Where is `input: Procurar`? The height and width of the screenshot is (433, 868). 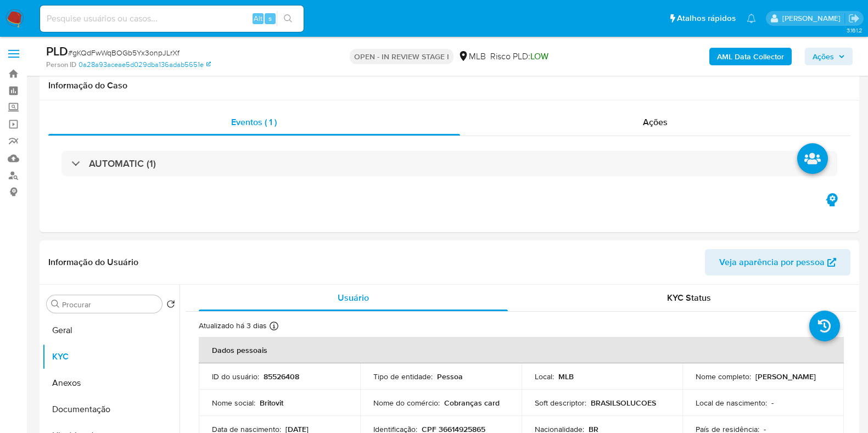
input: Procurar is located at coordinates (110, 304).